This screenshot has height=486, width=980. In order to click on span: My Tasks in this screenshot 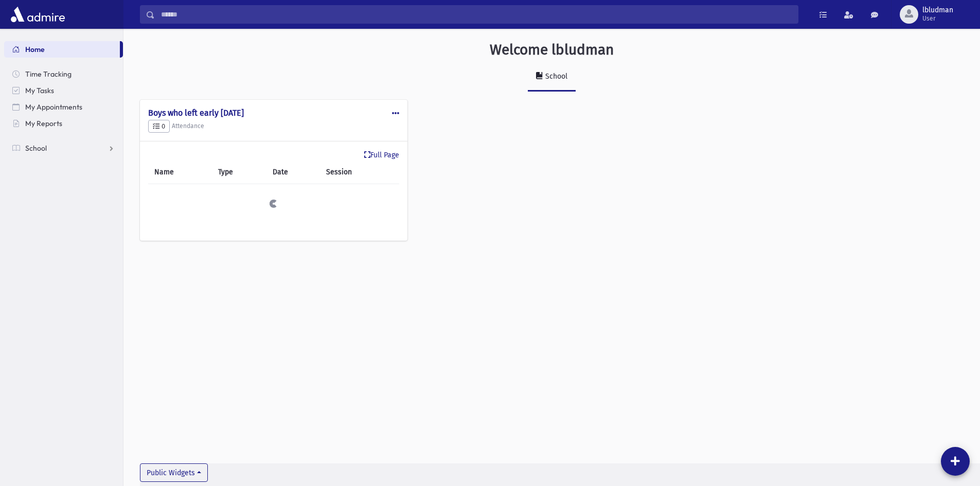, I will do `click(40, 91)`.